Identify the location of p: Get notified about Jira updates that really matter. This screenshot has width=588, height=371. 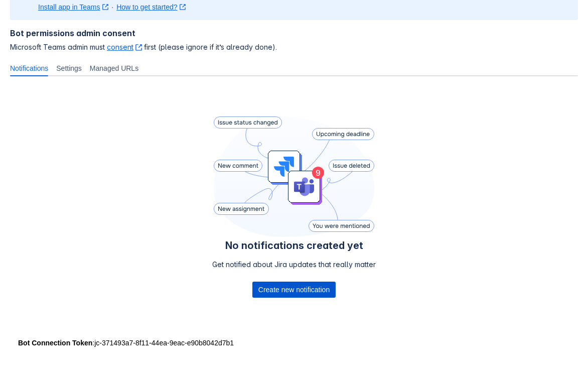
(294, 264).